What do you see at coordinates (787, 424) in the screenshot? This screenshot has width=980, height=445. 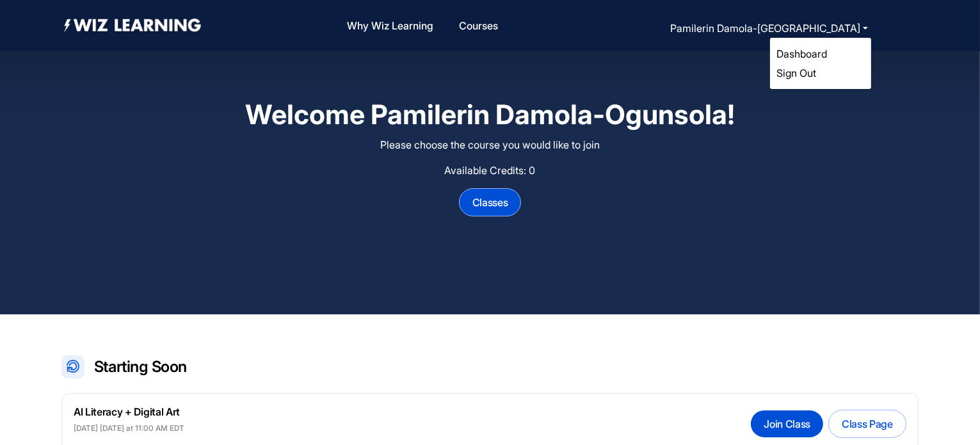 I see `button: Join Class` at bounding box center [787, 424].